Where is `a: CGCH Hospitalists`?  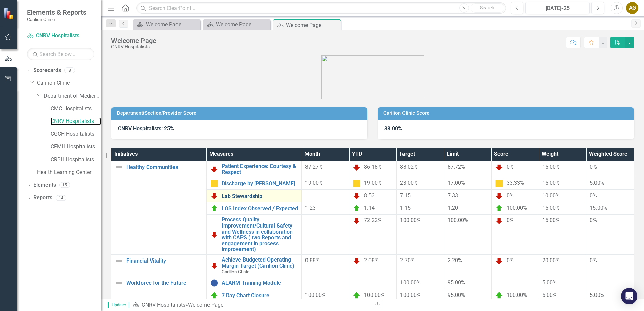
a: CGCH Hospitalists is located at coordinates (76, 134).